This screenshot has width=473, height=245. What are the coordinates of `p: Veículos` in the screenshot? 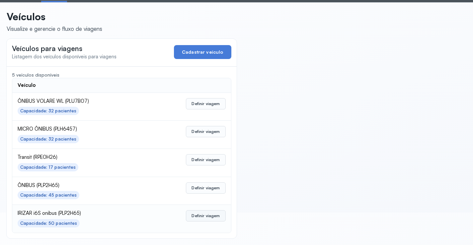 It's located at (54, 17).